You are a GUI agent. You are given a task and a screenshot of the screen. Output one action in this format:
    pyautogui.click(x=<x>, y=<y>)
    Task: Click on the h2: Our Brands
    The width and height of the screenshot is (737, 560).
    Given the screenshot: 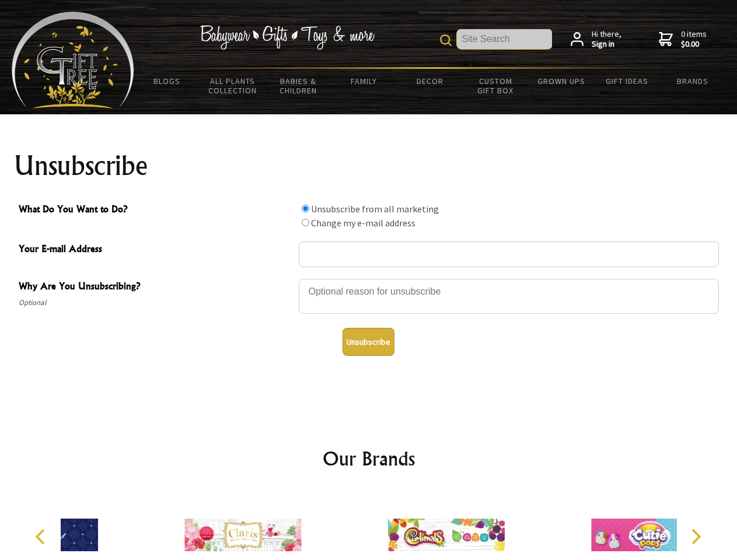 What is the action you would take?
    pyautogui.click(x=368, y=458)
    